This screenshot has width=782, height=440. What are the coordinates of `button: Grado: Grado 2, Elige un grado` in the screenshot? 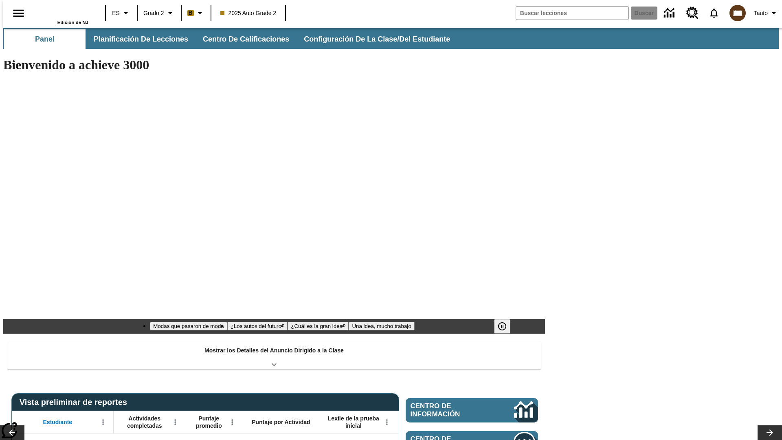 It's located at (159, 13).